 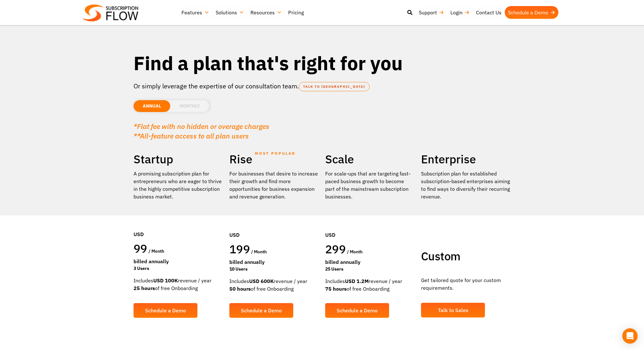 What do you see at coordinates (370, 185) in the screenshot?
I see `div: For scale-ups that are targeting fast-paced business growth to become part of the mainstream subs...` at bounding box center [370, 185].